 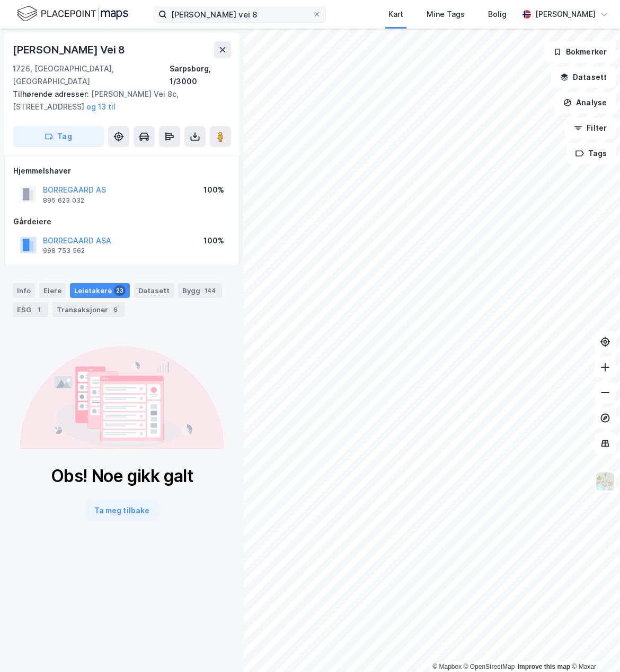 I want to click on div: Datasett, so click(x=154, y=291).